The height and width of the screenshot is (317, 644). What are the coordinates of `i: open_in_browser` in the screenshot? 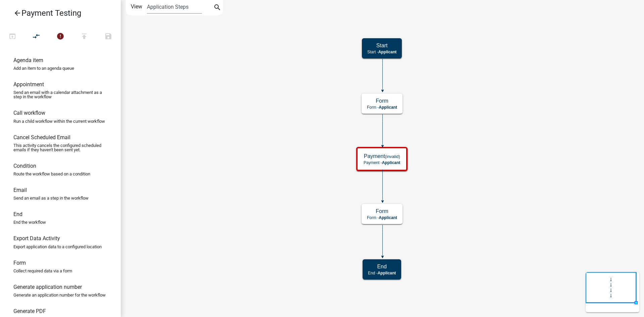 It's located at (12, 37).